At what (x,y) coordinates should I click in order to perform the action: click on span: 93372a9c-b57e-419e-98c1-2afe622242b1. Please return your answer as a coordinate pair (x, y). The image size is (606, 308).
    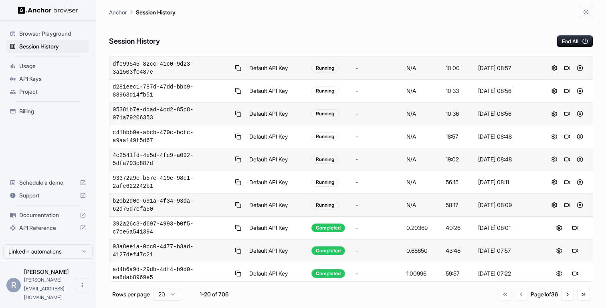
    Looking at the image, I should click on (171, 182).